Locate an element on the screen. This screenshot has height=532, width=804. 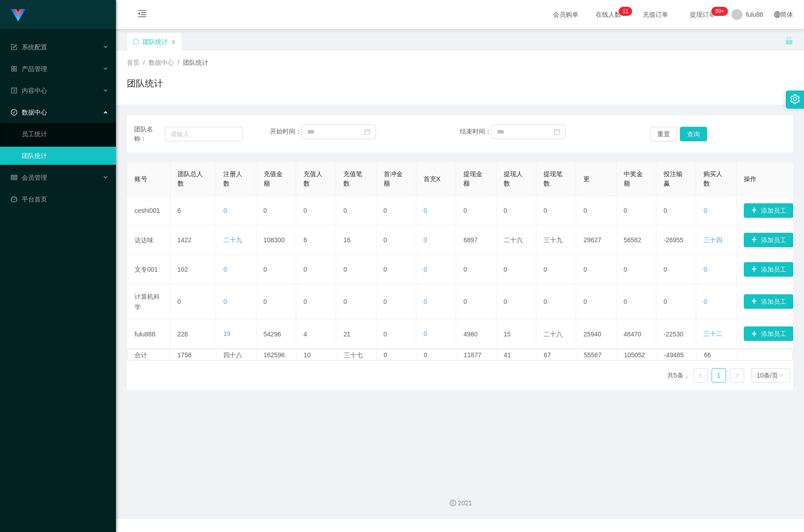
font: 41 is located at coordinates (507, 355).